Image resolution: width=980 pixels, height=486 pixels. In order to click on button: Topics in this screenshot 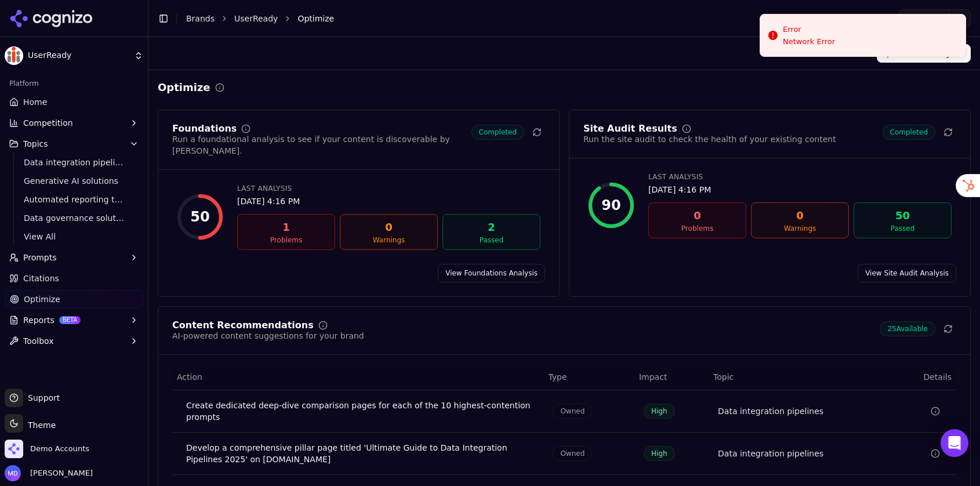, I will do `click(74, 144)`.